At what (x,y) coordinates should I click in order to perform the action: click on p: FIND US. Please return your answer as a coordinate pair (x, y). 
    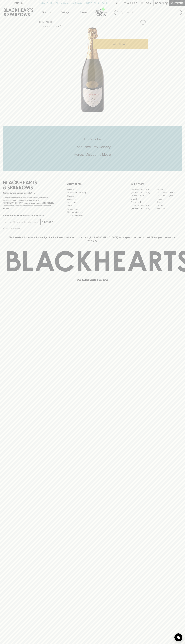
    Looking at the image, I should click on (18, 3).